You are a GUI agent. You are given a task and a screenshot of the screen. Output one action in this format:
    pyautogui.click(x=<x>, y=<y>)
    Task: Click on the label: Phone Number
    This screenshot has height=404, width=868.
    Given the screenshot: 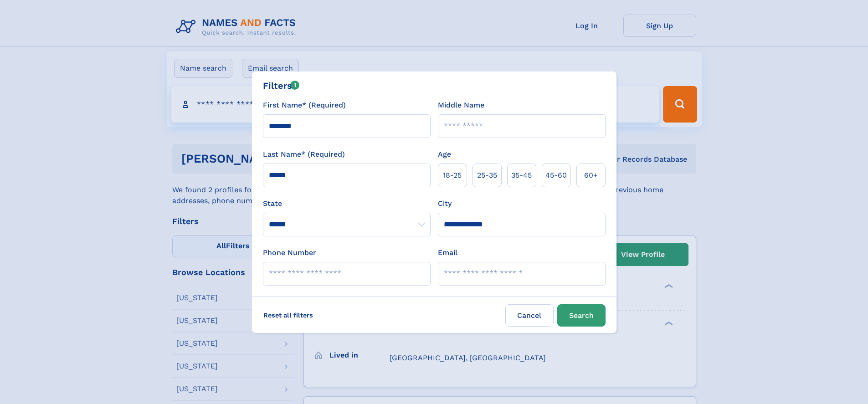 What is the action you would take?
    pyautogui.click(x=289, y=253)
    